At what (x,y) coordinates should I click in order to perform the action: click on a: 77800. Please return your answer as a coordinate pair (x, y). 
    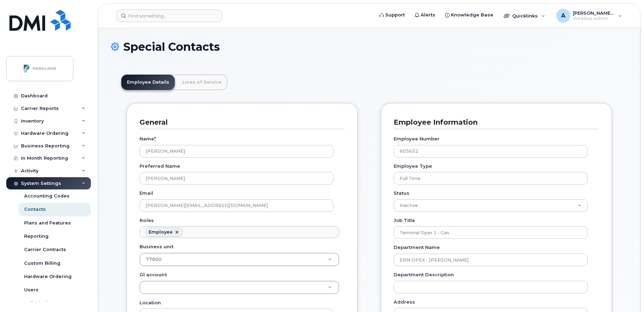
    Looking at the image, I should click on (239, 259).